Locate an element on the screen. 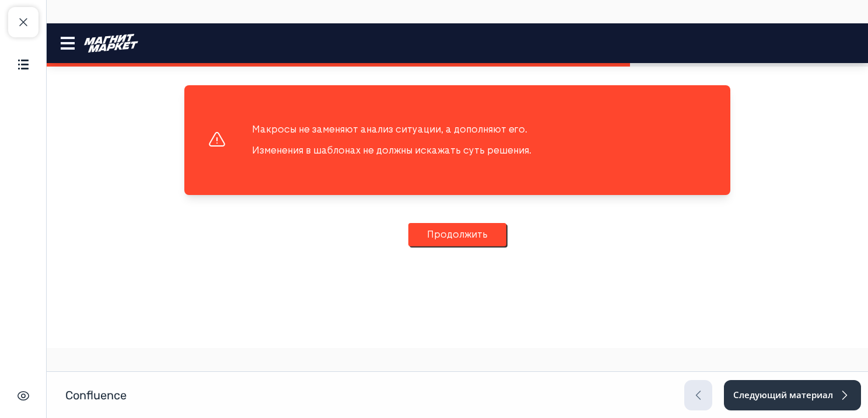  img: Логотип is located at coordinates (64, 20).